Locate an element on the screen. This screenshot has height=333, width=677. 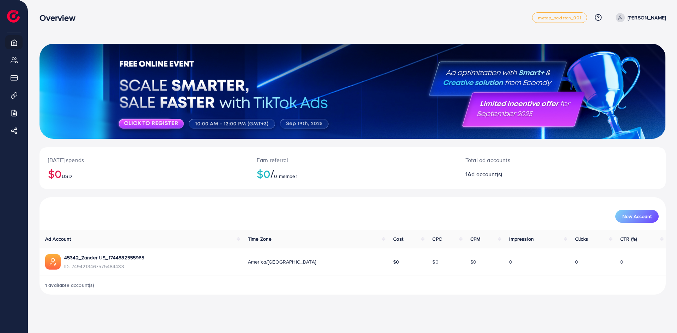
span: CTR (%) is located at coordinates (628, 239).